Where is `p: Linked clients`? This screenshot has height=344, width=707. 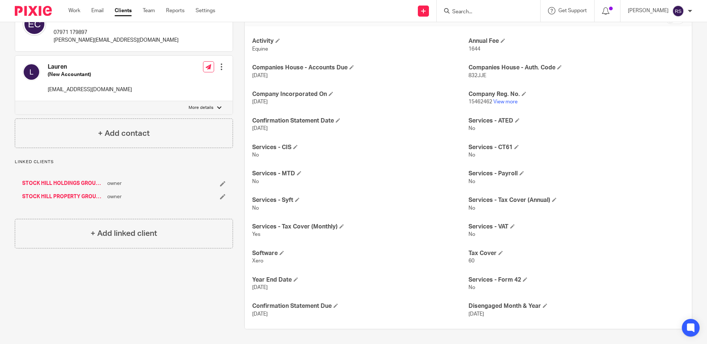 p: Linked clients is located at coordinates (124, 162).